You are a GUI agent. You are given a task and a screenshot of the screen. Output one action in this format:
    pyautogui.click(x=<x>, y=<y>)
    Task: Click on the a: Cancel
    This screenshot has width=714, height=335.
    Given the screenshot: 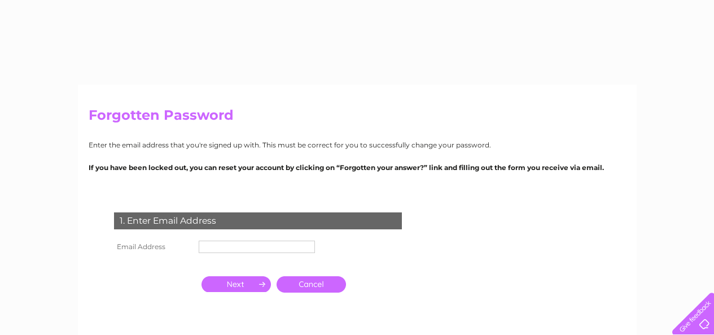 What is the action you would take?
    pyautogui.click(x=311, y=284)
    